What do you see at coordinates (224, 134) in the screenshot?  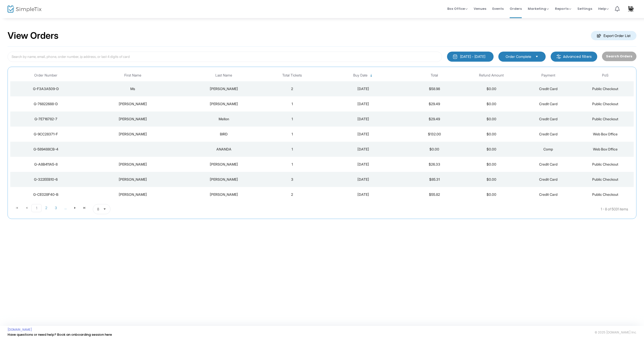 I see `div: BIRD` at bounding box center [224, 134].